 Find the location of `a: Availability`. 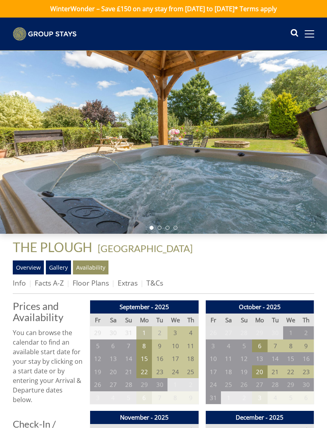

a: Availability is located at coordinates (91, 267).